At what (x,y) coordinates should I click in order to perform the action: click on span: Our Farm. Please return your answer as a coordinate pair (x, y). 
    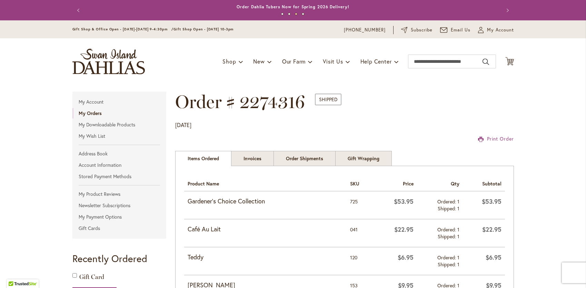
    Looking at the image, I should click on (294, 61).